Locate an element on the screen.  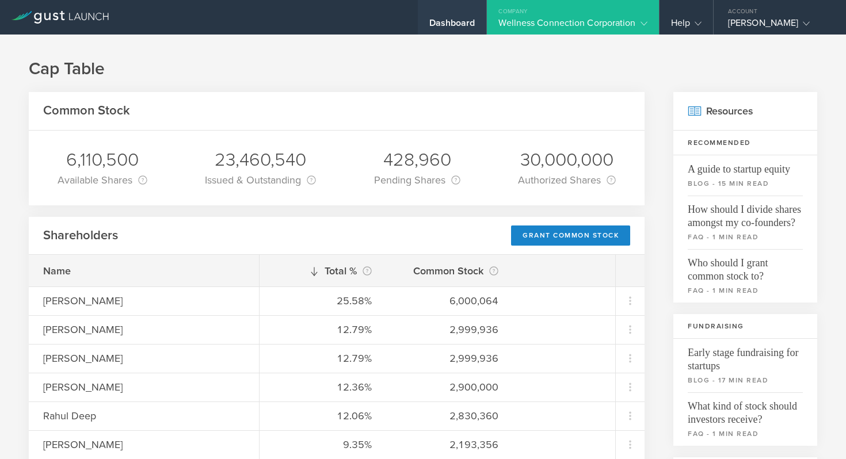
div: Name is located at coordinates (144, 271).